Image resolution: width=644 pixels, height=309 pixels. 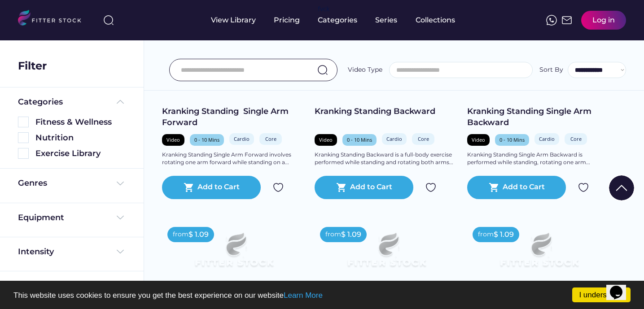 I want to click on div: Skills, so click(x=29, y=286).